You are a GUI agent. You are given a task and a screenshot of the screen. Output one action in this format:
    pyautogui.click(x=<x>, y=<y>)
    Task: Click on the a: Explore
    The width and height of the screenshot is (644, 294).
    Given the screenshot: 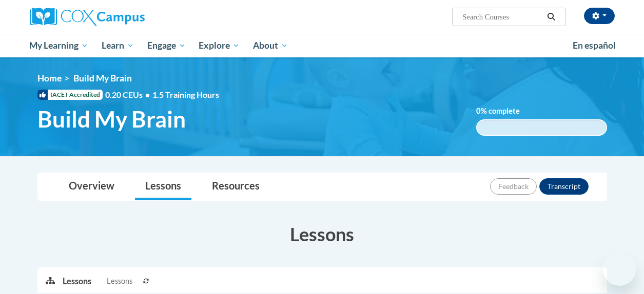 What is the action you would take?
    pyautogui.click(x=219, y=45)
    